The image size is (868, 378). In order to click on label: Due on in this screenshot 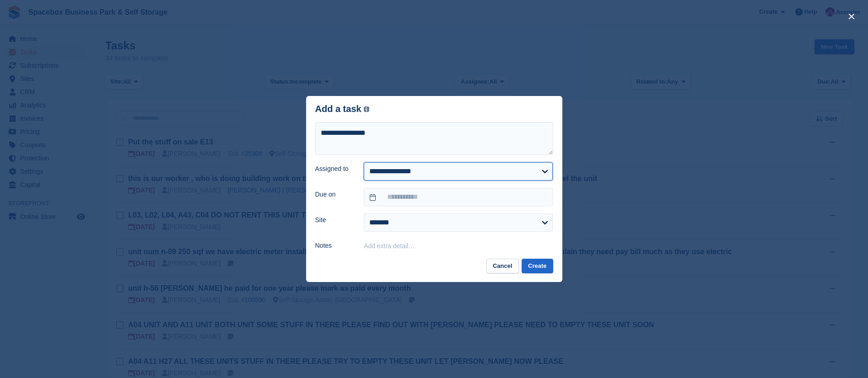, I will do `click(334, 194)`.